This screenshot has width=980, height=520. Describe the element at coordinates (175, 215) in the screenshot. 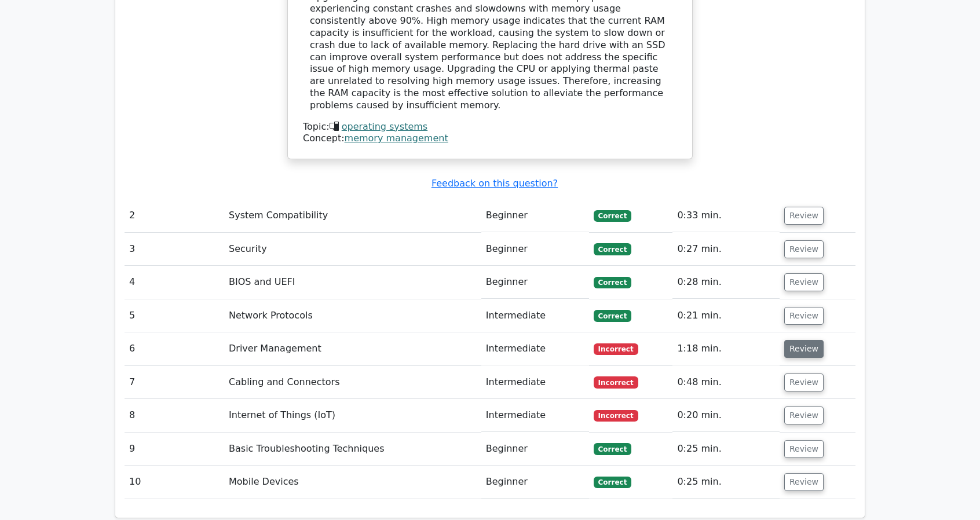

I see `td: 2` at that location.